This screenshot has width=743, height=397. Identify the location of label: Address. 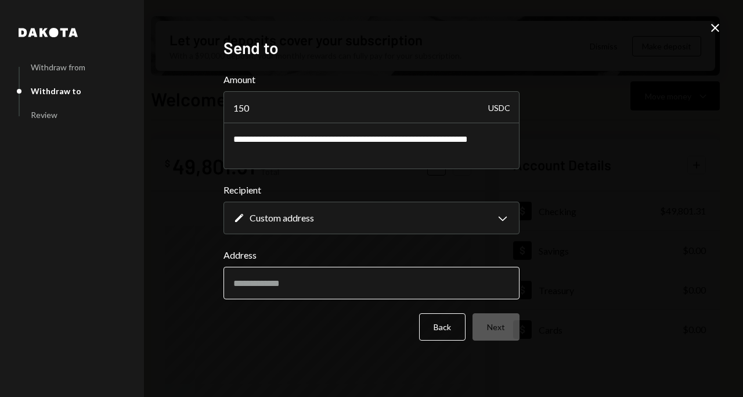
(372, 255).